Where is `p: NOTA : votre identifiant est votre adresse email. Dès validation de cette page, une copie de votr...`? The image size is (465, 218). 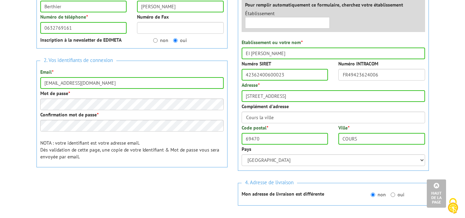
p: NOTA : votre identifiant est votre adresse email. Dès validation de cette page, une copie de votr... is located at coordinates (132, 150).